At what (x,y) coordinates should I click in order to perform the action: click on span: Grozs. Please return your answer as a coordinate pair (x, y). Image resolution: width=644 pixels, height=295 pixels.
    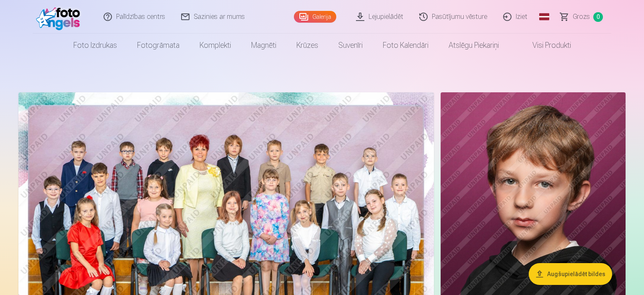
    Looking at the image, I should click on (581, 17).